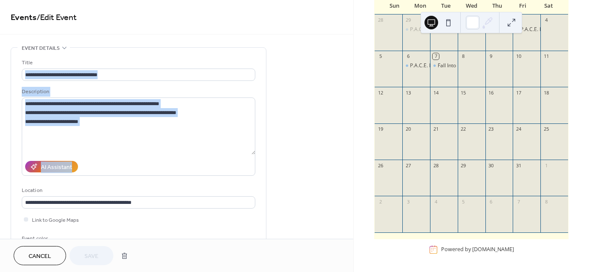 This screenshot has height=272, width=589. What do you see at coordinates (380, 165) in the screenshot?
I see `div: 26` at bounding box center [380, 165].